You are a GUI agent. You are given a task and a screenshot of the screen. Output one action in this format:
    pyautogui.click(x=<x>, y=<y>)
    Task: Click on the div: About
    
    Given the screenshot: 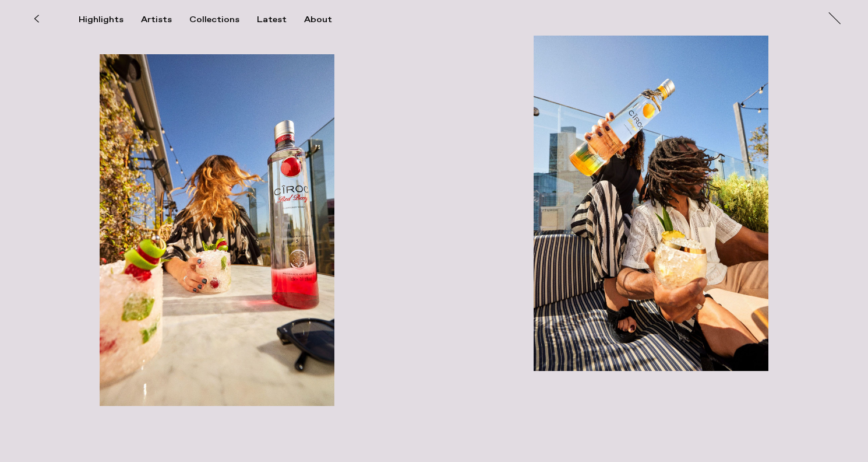 What is the action you would take?
    pyautogui.click(x=318, y=20)
    